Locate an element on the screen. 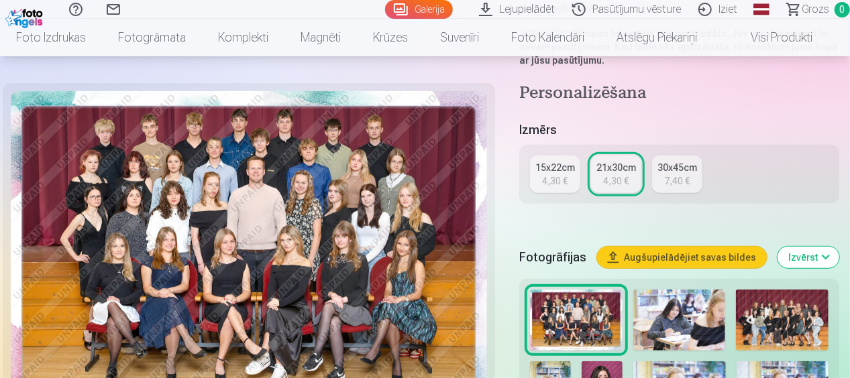  a: Foto kalendāri is located at coordinates (547, 38).